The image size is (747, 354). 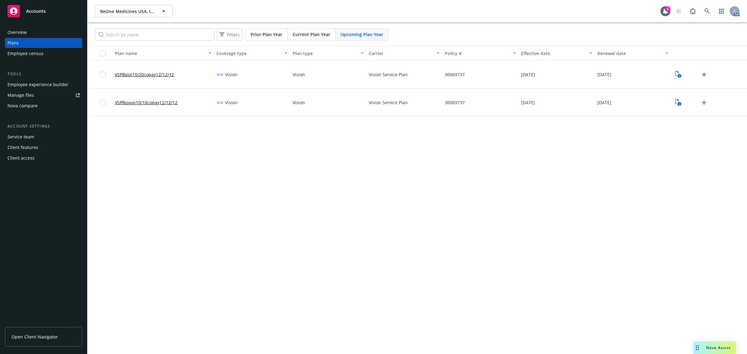 What do you see at coordinates (35, 337) in the screenshot?
I see `span: Open Client Navigator` at bounding box center [35, 337].